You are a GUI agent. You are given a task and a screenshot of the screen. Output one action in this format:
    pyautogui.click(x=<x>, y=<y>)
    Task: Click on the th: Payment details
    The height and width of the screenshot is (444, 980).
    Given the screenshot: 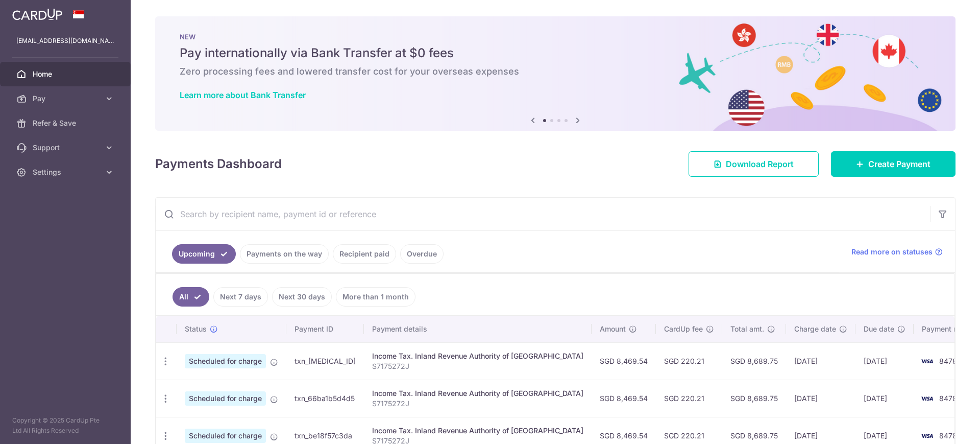 What is the action you would take?
    pyautogui.click(x=477, y=329)
    